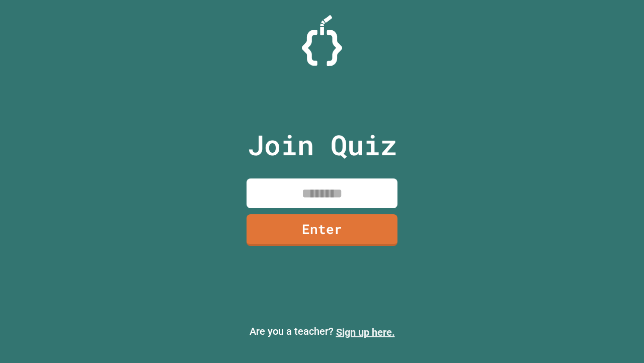 The image size is (644, 363). Describe the element at coordinates (322, 230) in the screenshot. I see `a: Enter` at that location.